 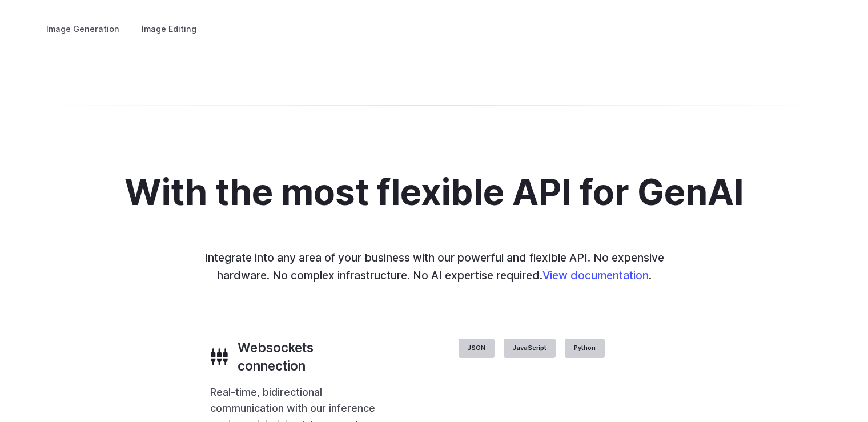 I want to click on a: View documentation, so click(x=595, y=275).